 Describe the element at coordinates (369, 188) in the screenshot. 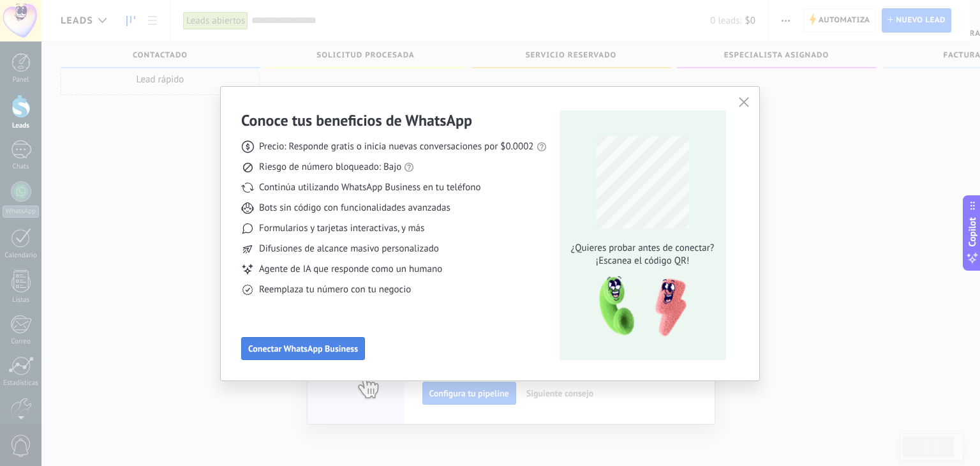

I see `span: Continúa utilizando WhatsApp Business en tu teléfono` at that location.